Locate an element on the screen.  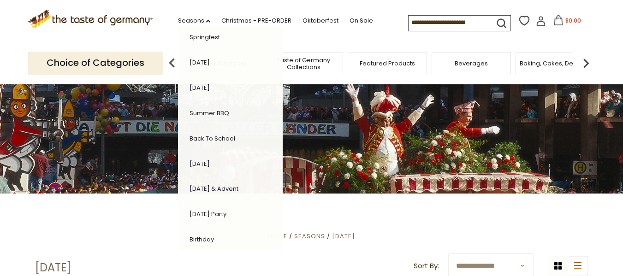
span: $0.00 is located at coordinates (573, 20).